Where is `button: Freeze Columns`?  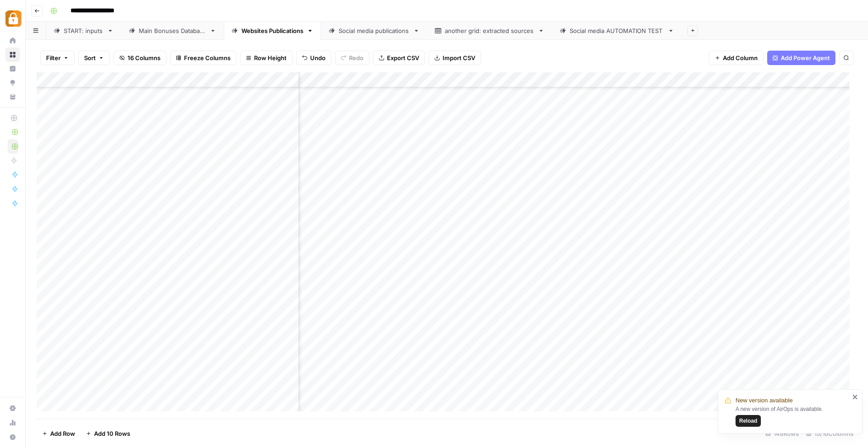 button: Freeze Columns is located at coordinates (203, 58).